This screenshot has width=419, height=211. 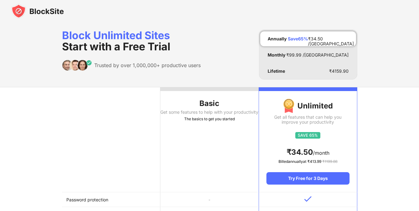 I want to click on div: Lifetime, so click(x=277, y=71).